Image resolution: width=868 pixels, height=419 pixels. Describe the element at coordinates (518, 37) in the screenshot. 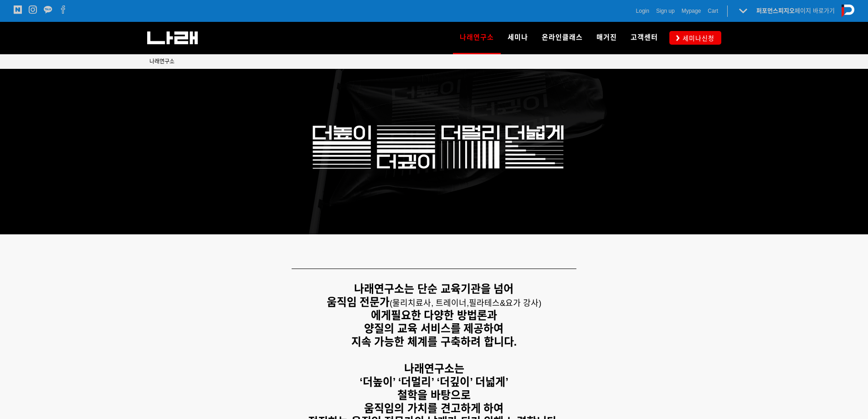

I see `span: 세미나` at that location.